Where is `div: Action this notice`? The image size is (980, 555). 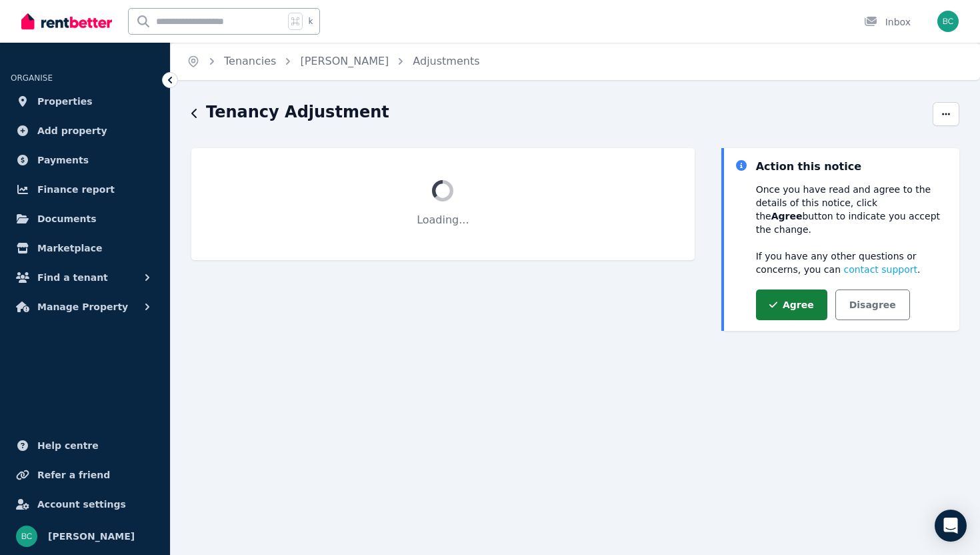
div: Action this notice is located at coordinates (809, 167).